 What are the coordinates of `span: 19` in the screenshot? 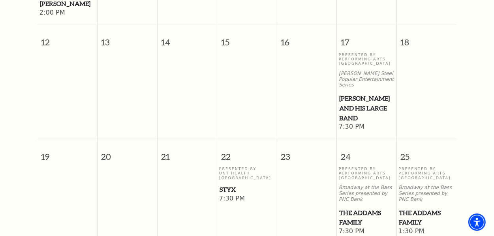 It's located at (67, 153).